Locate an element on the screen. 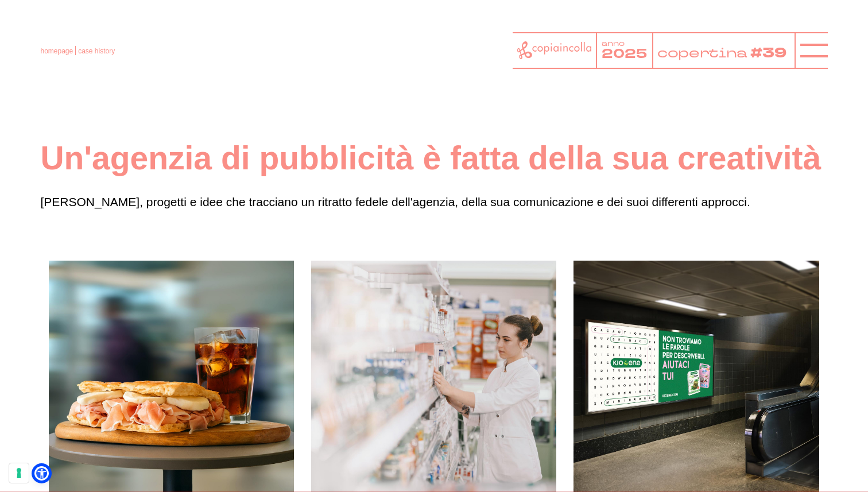 This screenshot has height=492, width=868. button: Le tue preferenze relative al consenso per le tecnologie di tracciamento is located at coordinates (19, 473).